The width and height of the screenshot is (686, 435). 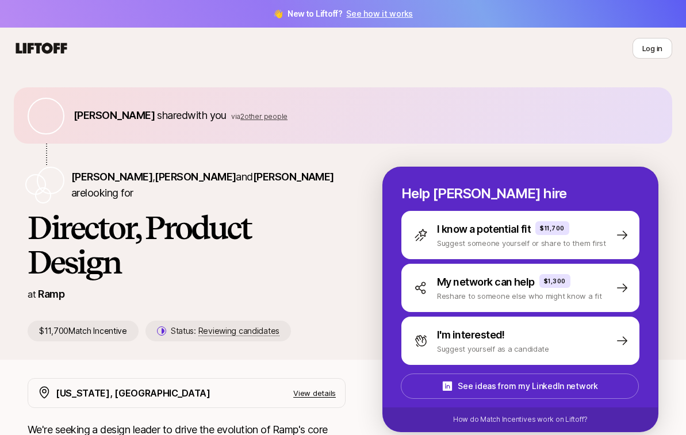 What do you see at coordinates (264, 116) in the screenshot?
I see `span: 2 other people` at bounding box center [264, 116].